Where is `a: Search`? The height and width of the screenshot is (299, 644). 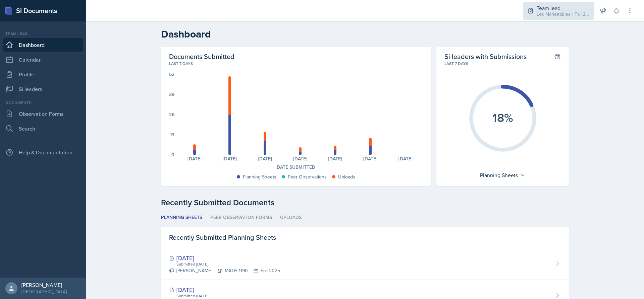
a: Search is located at coordinates (43, 128).